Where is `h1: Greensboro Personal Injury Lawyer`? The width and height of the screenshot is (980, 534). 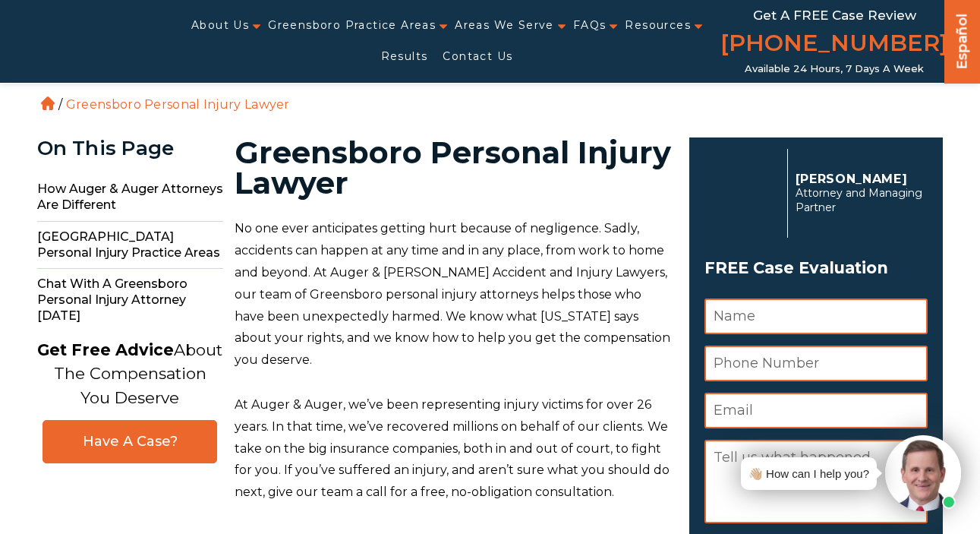 h1: Greensboro Personal Injury Lawyer is located at coordinates (453, 168).